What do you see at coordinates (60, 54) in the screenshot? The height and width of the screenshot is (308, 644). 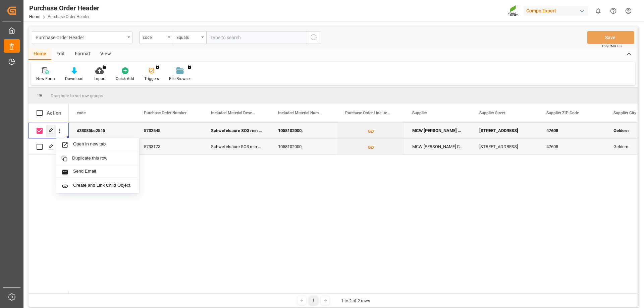 I see `div: Edit` at bounding box center [60, 54].